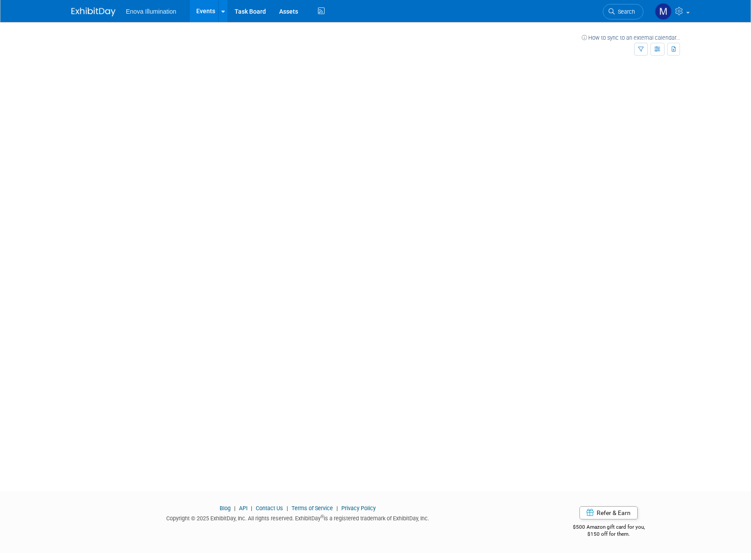 This screenshot has height=560, width=751. Describe the element at coordinates (243, 508) in the screenshot. I see `a: API` at that location.